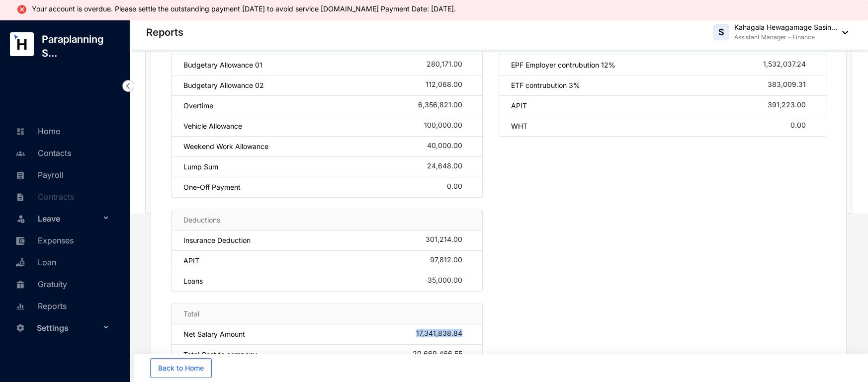  What do you see at coordinates (21, 218) in the screenshot?
I see `img: leave-unselected.2934df6273408c3f84d9.svg` at bounding box center [21, 218].